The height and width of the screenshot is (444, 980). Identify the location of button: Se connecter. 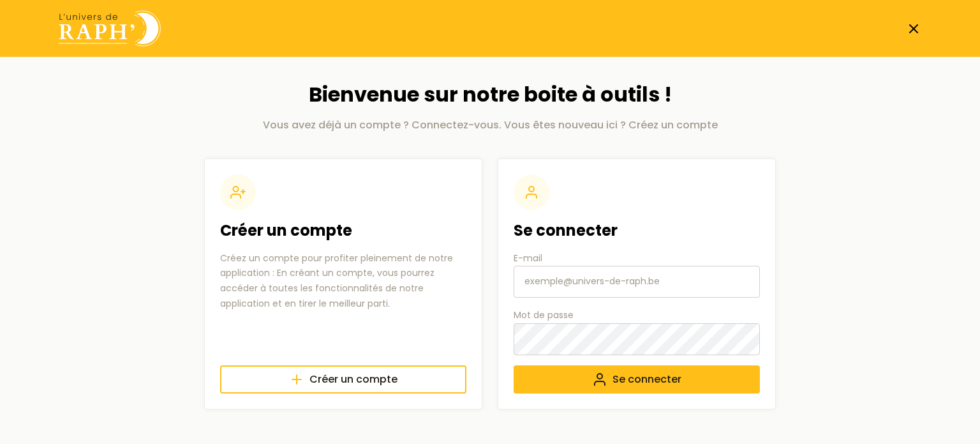
(637, 379).